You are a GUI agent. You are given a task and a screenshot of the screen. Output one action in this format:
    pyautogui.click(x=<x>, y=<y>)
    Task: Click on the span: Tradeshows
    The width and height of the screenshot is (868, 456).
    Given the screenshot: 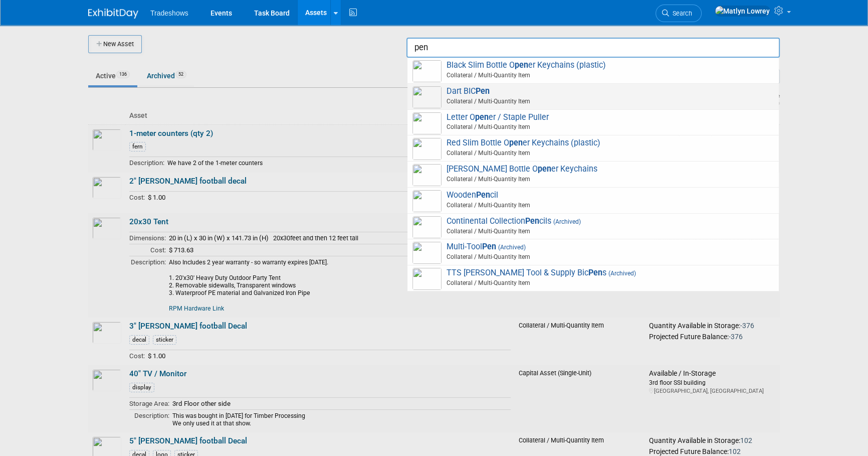 What is the action you would take?
    pyautogui.click(x=169, y=13)
    